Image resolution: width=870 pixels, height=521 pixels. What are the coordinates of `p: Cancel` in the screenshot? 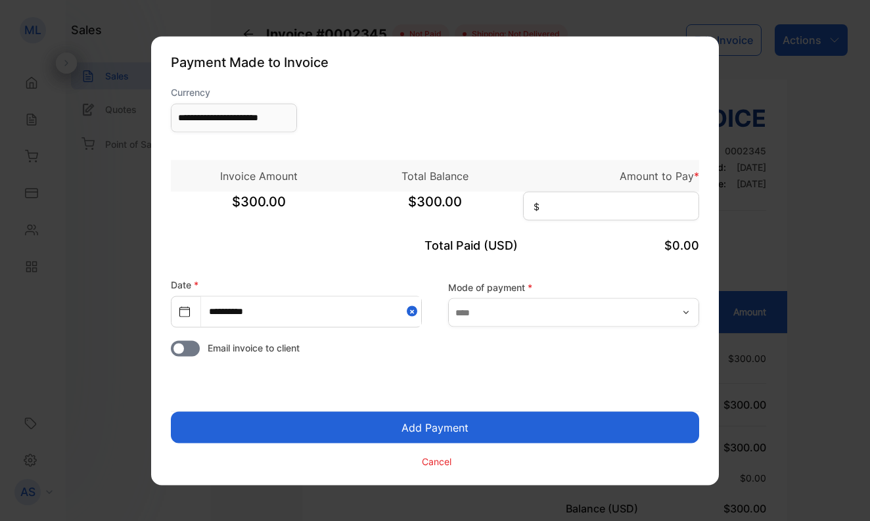 It's located at (436, 461).